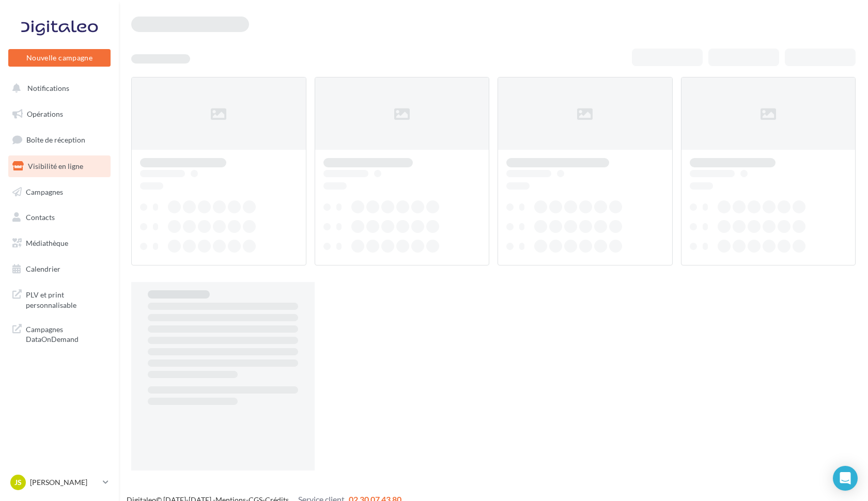 The width and height of the screenshot is (868, 501). What do you see at coordinates (56, 166) in the screenshot?
I see `span: Visibilité en ligne` at bounding box center [56, 166].